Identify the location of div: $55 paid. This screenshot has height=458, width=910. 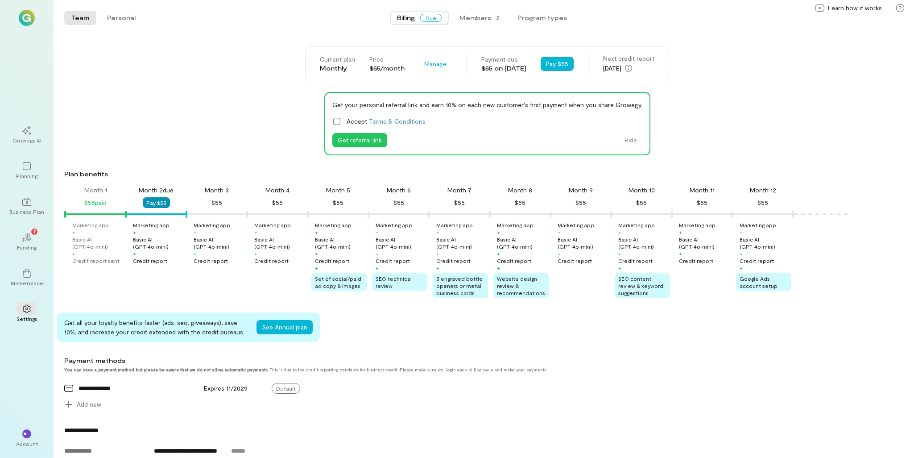
(95, 203).